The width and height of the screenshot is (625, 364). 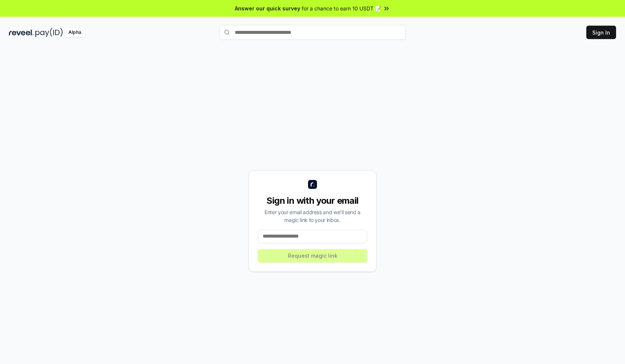 What do you see at coordinates (74, 33) in the screenshot?
I see `div: Alpha` at bounding box center [74, 33].